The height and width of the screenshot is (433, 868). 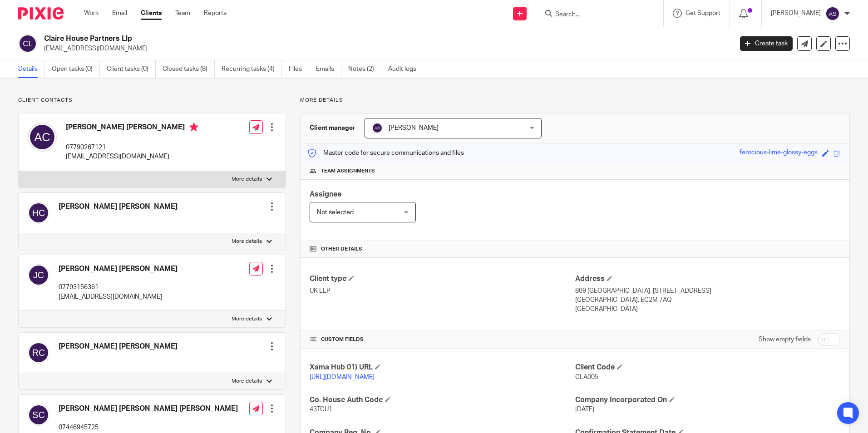 What do you see at coordinates (347, 171) in the screenshot?
I see `span: Team assignments` at bounding box center [347, 171].